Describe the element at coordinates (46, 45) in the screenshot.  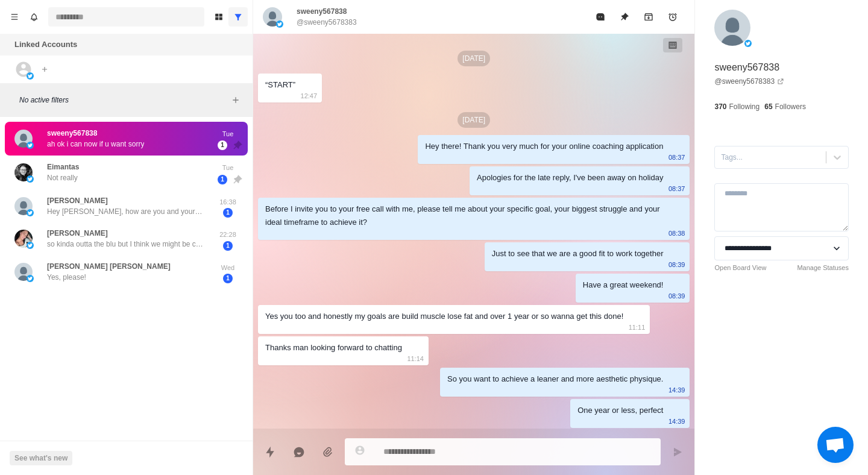
I see `p: Linked Accounts` at that location.